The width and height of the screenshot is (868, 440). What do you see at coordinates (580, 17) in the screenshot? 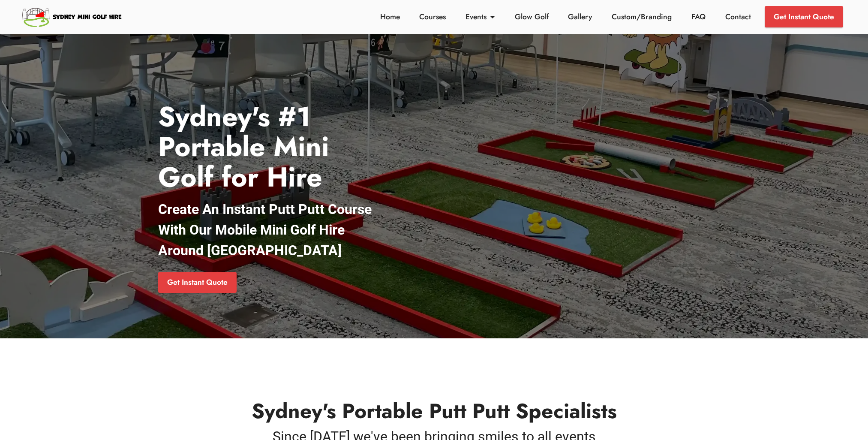
I see `a: Gallery` at bounding box center [580, 17].